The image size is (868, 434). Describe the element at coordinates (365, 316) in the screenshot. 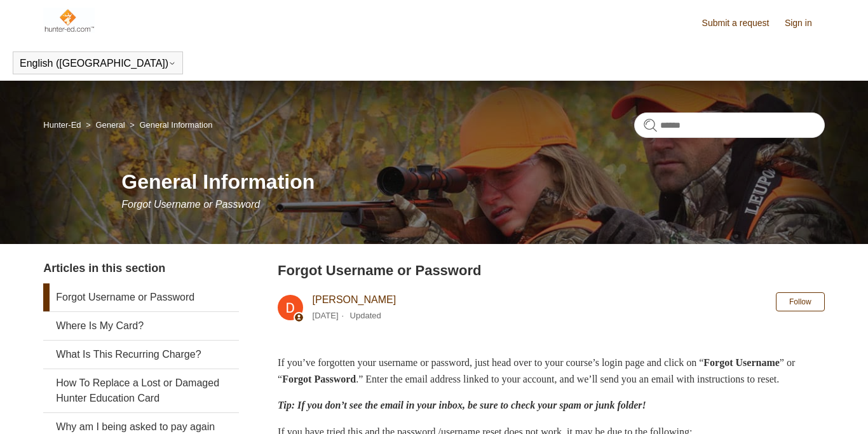

I see `li: Updated` at that location.